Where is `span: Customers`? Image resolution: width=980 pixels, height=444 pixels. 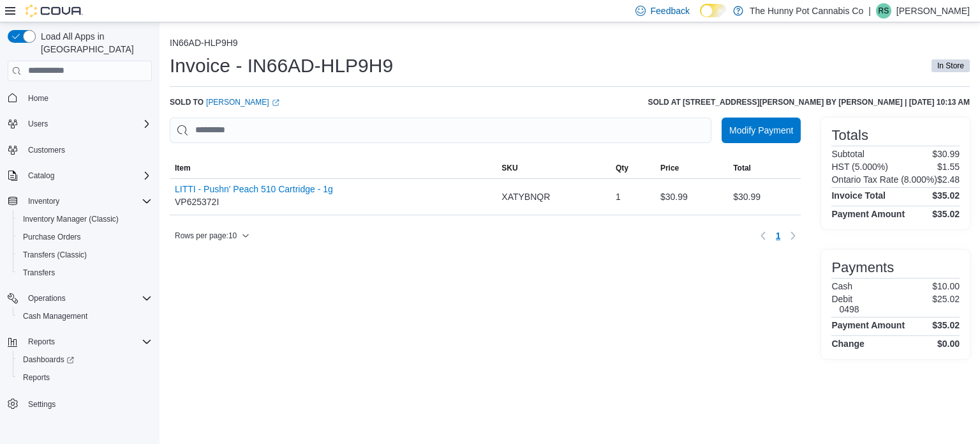
span: Customers is located at coordinates (47, 150).